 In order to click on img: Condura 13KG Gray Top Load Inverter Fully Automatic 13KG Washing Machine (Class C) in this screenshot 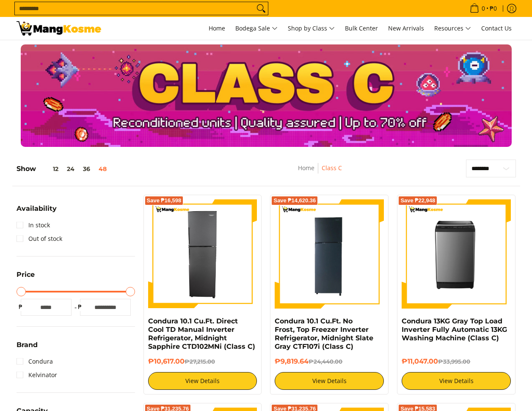, I will do `click(457, 254)`.